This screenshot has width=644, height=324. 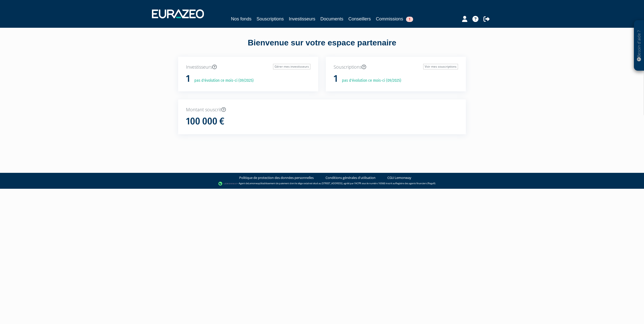 I want to click on a: Lemonway, so click(x=254, y=183).